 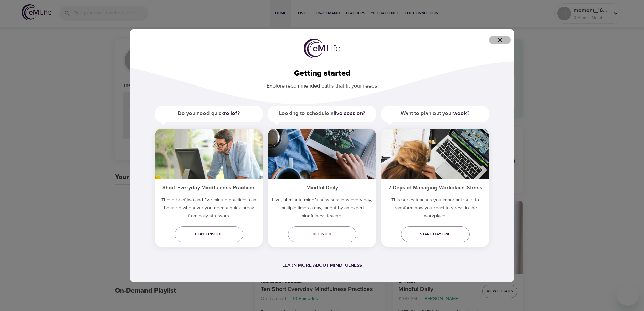 I want to click on span: Start day one, so click(x=435, y=234).